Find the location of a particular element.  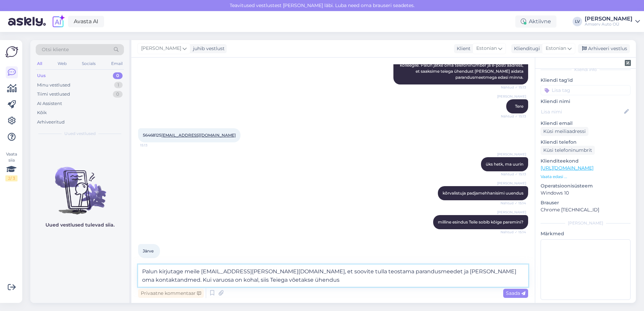

span: Tere is located at coordinates (519, 106).